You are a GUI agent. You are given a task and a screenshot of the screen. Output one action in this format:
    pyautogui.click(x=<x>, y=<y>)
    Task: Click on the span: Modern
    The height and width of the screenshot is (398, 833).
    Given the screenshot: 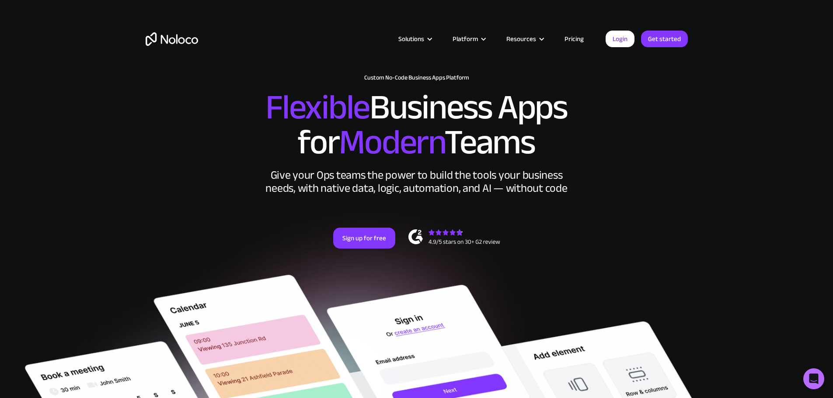 What is the action you would take?
    pyautogui.click(x=391, y=142)
    